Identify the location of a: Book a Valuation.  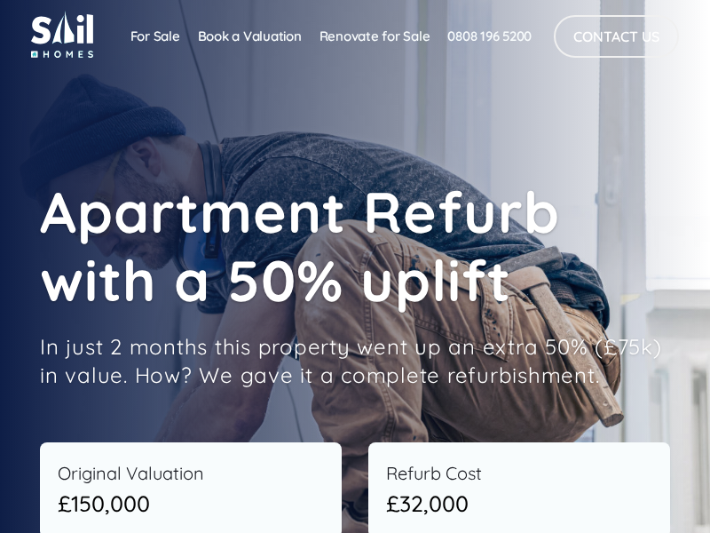
(249, 36).